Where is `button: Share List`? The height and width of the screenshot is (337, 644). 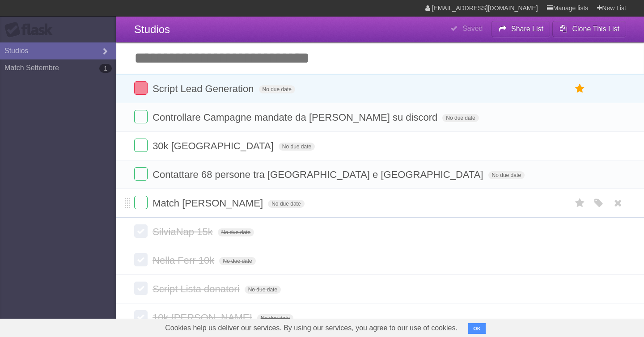 button: Share List is located at coordinates (521, 29).